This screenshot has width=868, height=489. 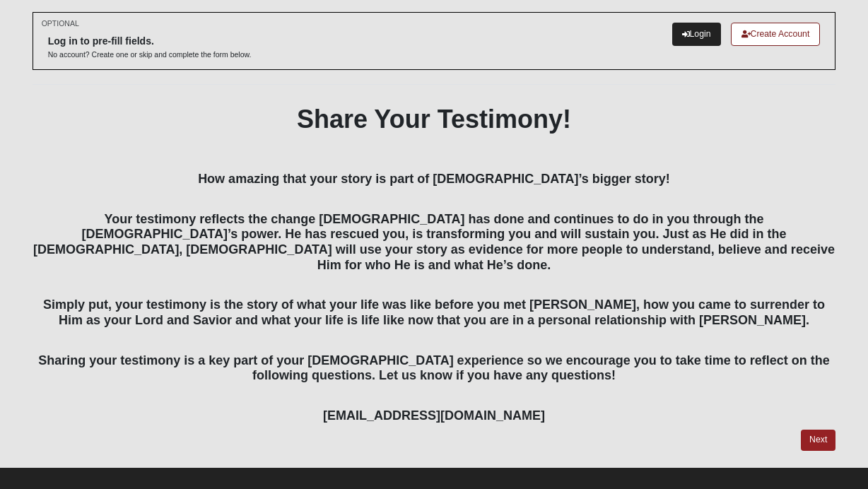 What do you see at coordinates (818, 439) in the screenshot?
I see `a: Next` at bounding box center [818, 439].